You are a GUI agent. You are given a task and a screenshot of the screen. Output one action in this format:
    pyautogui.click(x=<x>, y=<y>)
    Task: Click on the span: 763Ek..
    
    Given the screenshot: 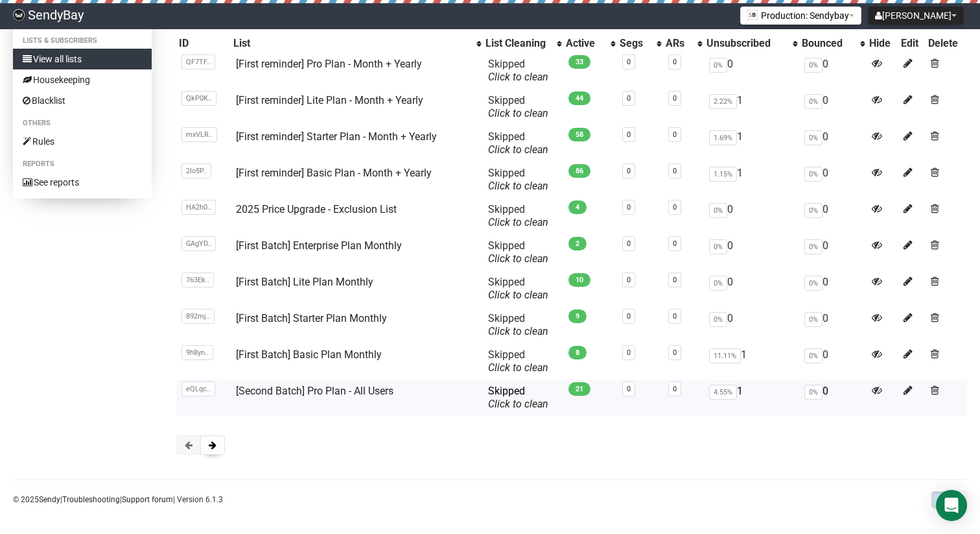 What is the action you would take?
    pyautogui.click(x=197, y=280)
    